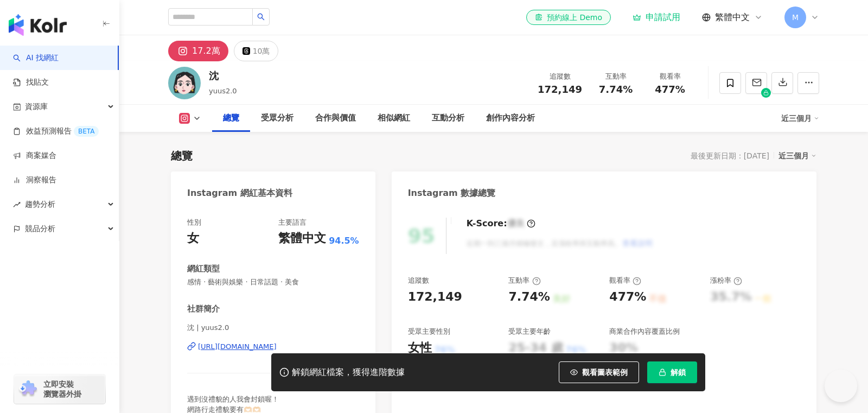 The width and height of the screenshot is (868, 413). What do you see at coordinates (185, 83) in the screenshot?
I see `img: KOL Avatar` at bounding box center [185, 83].